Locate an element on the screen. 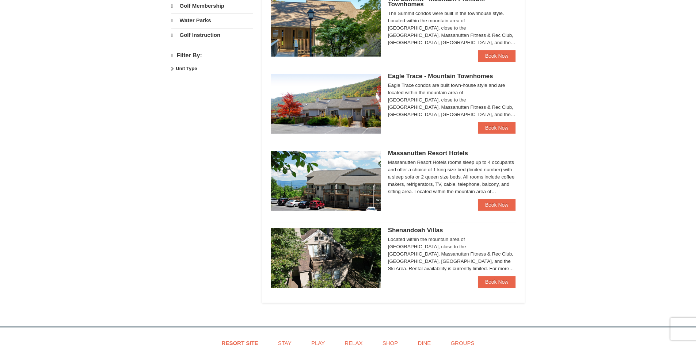  img: 19219026-1-e3b4ac8e.jpg is located at coordinates (326, 181).